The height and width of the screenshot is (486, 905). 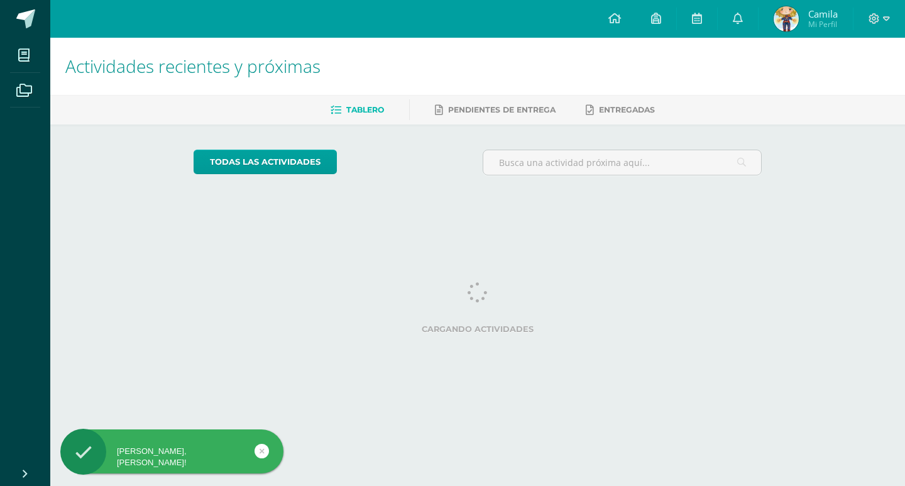 What do you see at coordinates (822, 24) in the screenshot?
I see `span: Mi Perfil` at bounding box center [822, 24].